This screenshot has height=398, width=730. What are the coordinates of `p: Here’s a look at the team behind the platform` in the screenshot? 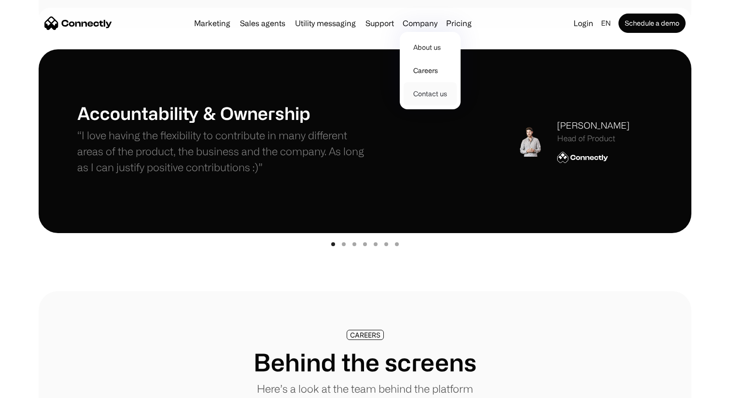 It's located at (365, 388).